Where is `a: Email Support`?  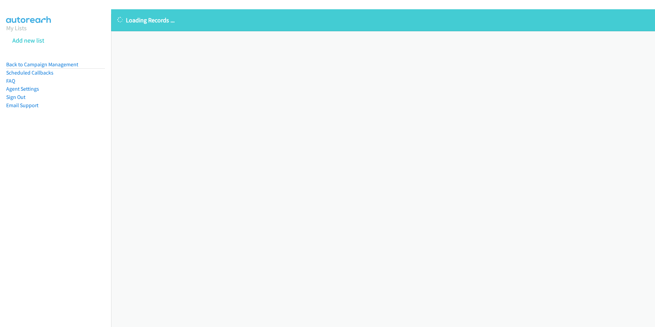
a: Email Support is located at coordinates (22, 105).